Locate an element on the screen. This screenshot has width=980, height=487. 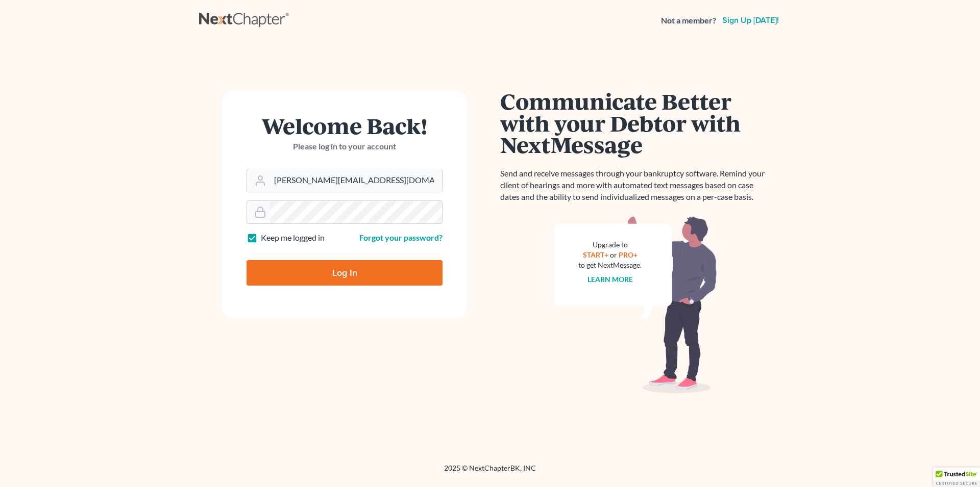
div: Upgrade to is located at coordinates (610, 245).